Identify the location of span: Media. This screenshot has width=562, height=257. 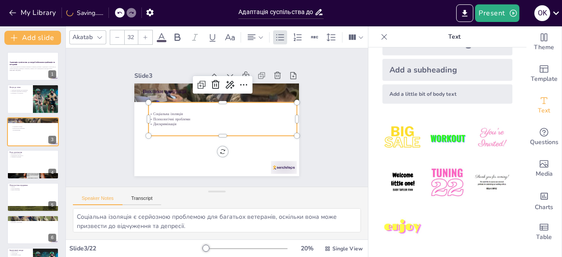
(544, 174).